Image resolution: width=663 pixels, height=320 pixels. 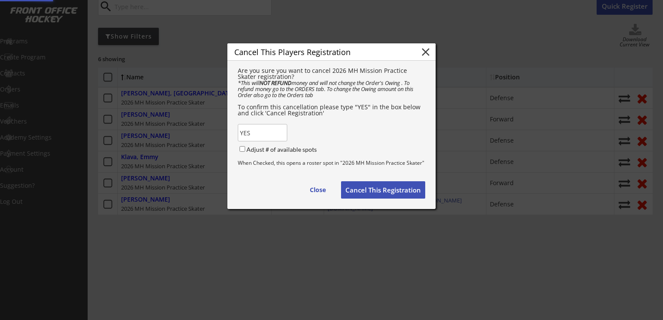 I want to click on button: close, so click(x=426, y=52).